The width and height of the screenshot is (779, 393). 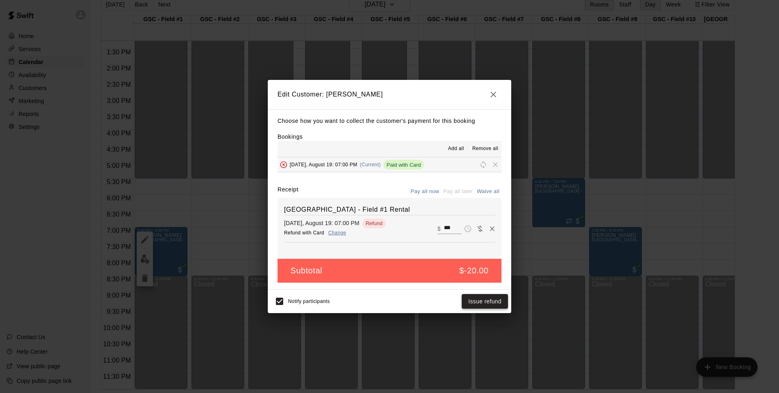 I want to click on span: Refund, so click(x=374, y=223).